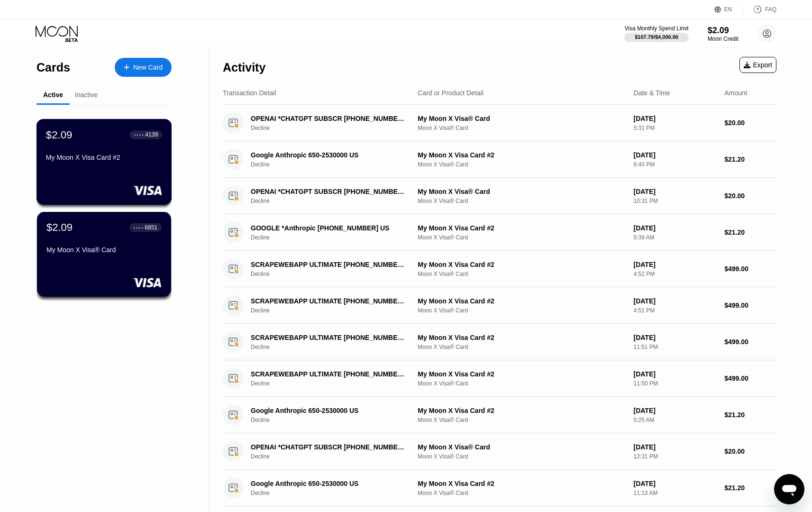  I want to click on div: $2.09● ● ● ●4139My Moon X Visa Card #2, so click(104, 162).